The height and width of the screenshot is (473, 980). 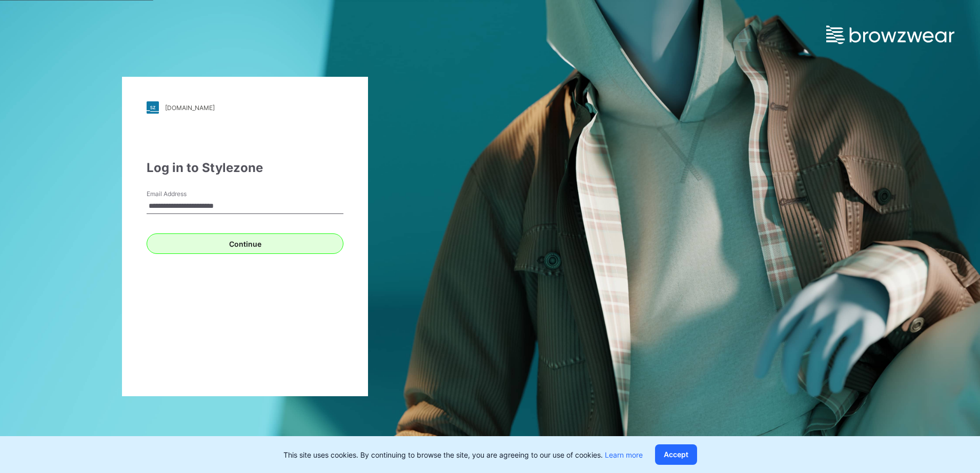 I want to click on a: Learn more, so click(x=623, y=455).